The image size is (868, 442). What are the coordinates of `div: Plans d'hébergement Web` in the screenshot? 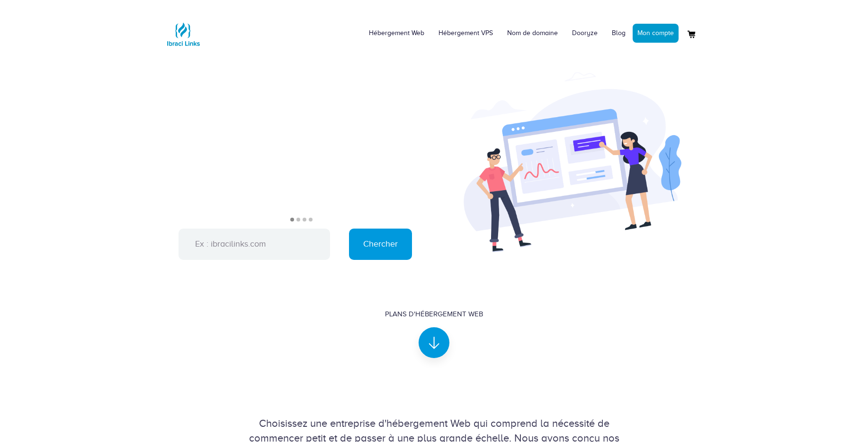 It's located at (434, 314).